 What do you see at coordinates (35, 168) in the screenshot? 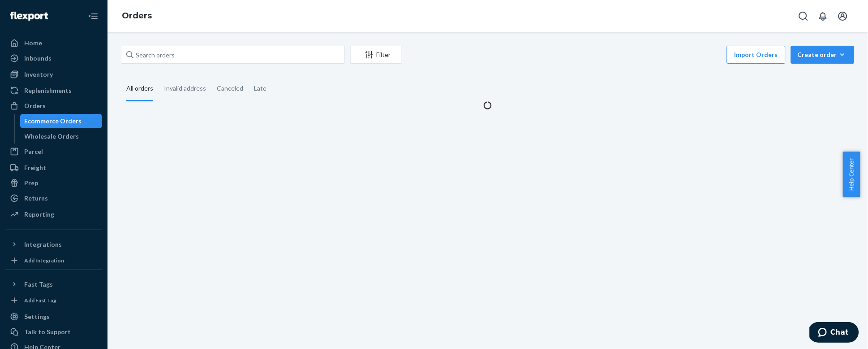
I see `div: Freight` at bounding box center [35, 168].